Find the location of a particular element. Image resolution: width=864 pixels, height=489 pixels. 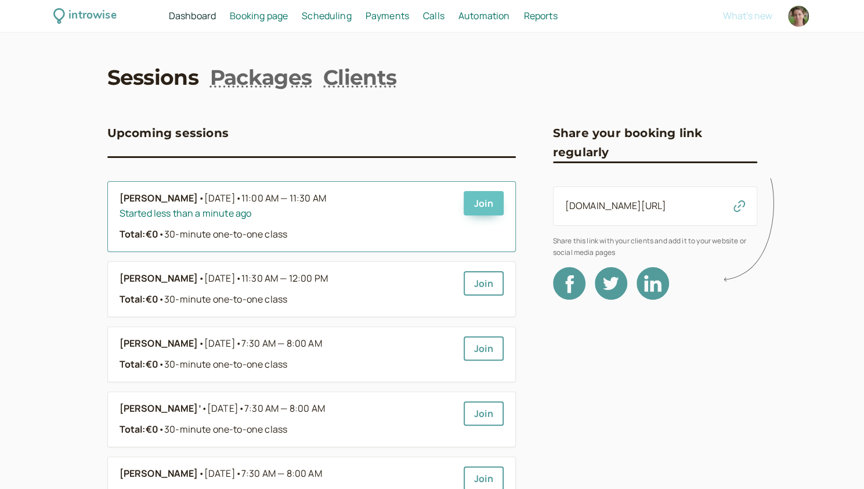

a: Reports is located at coordinates (540, 16).